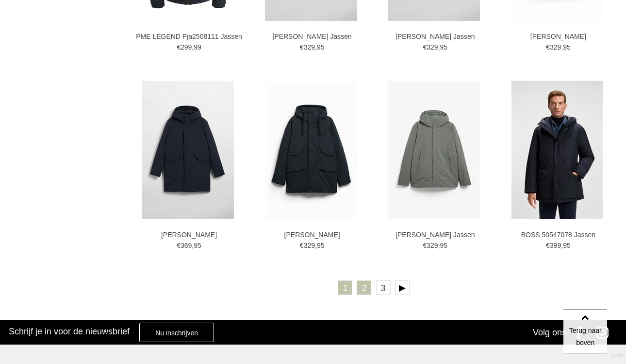 The width and height of the screenshot is (626, 364). I want to click on a: Terug naar boven, so click(586, 331).